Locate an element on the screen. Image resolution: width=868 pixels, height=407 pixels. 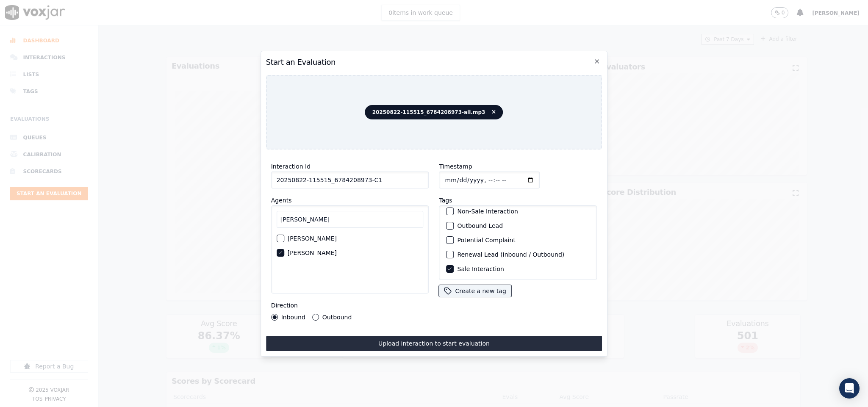
input: Search Agents... is located at coordinates (350, 219).